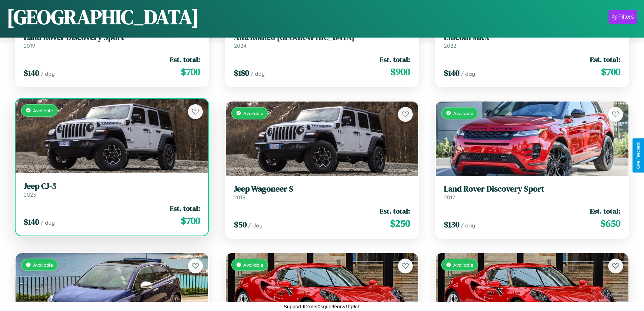  Describe the element at coordinates (449, 197) in the screenshot. I see `span: 2017` at that location.